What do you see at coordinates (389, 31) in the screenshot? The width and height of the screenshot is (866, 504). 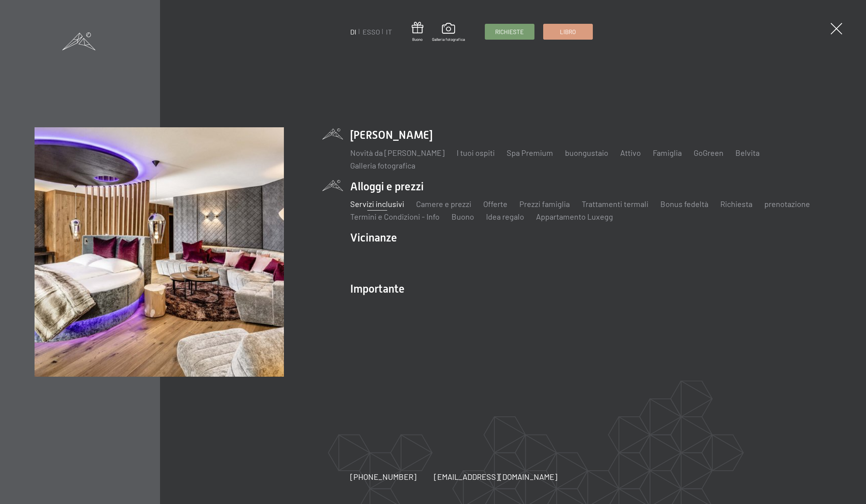 I see `a: IT` at bounding box center [389, 31].